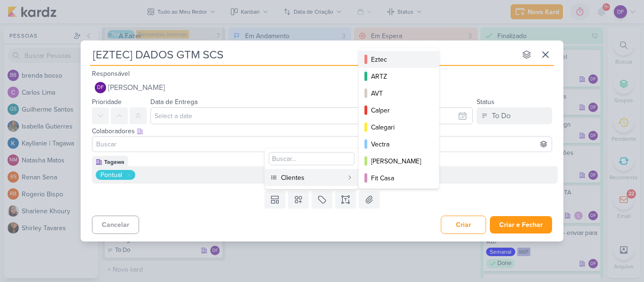 Image resolution: width=644 pixels, height=282 pixels. Describe the element at coordinates (399, 110) in the screenshot. I see `div: Calper` at that location.